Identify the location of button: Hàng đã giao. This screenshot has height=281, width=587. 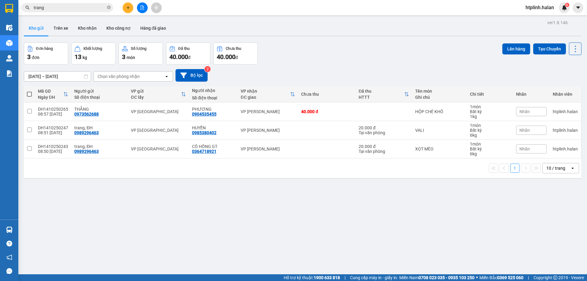
(153, 28).